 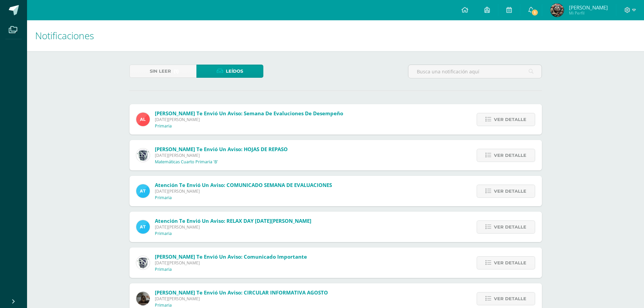 I want to click on img: 59b36a082c41914072a936266d466df8.png, so click(x=557, y=10).